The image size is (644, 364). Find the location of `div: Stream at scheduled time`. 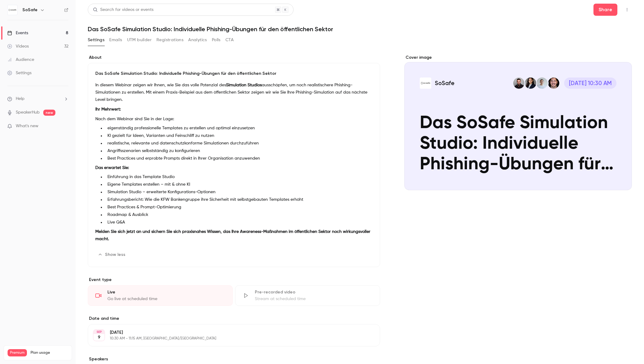

div: Stream at scheduled time is located at coordinates (314, 299).